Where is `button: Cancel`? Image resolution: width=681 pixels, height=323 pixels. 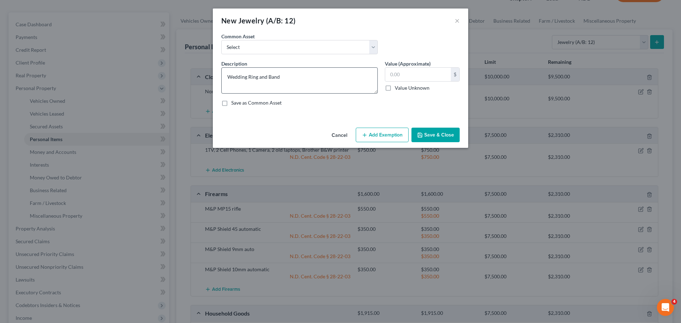 button: Cancel is located at coordinates (339, 135).